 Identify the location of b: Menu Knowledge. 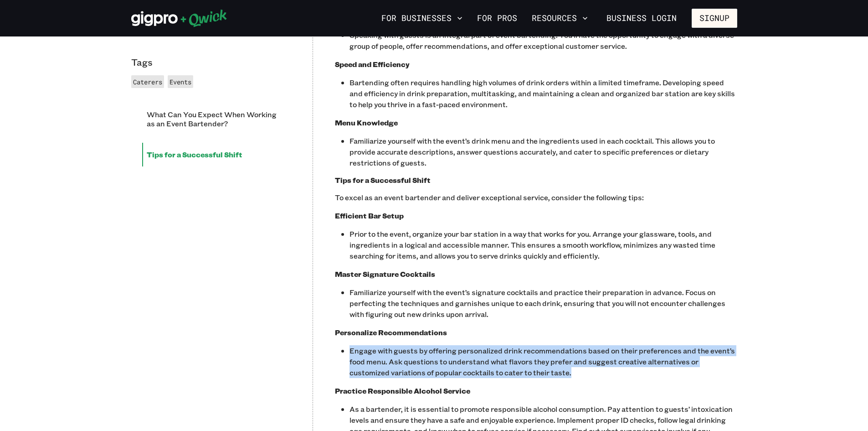
(366, 122).